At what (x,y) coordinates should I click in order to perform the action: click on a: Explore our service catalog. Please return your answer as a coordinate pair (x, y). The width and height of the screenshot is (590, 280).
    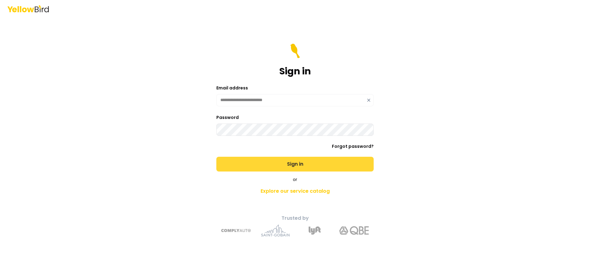
    Looking at the image, I should click on (295, 191).